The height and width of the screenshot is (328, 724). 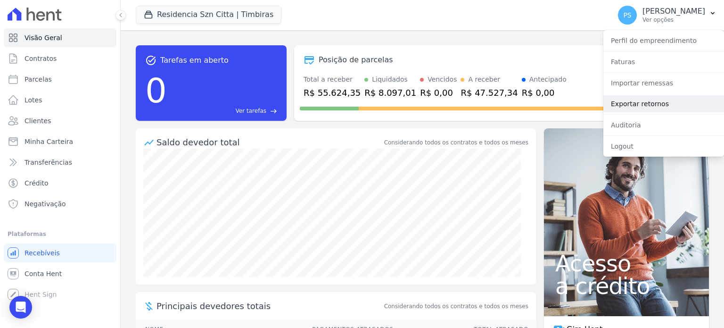 What do you see at coordinates (43, 38) in the screenshot?
I see `span: Visão Geral` at bounding box center [43, 38].